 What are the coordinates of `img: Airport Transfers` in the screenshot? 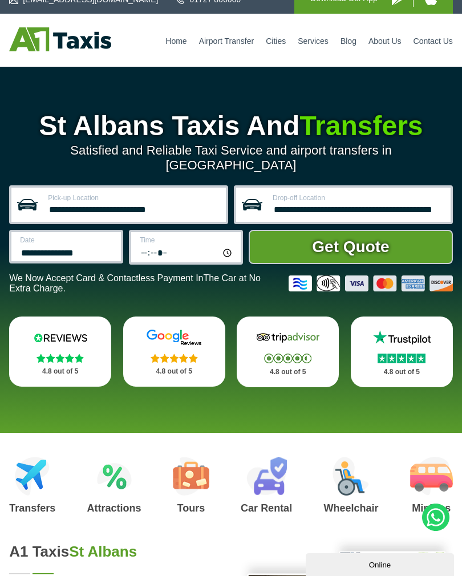 It's located at (32, 476).